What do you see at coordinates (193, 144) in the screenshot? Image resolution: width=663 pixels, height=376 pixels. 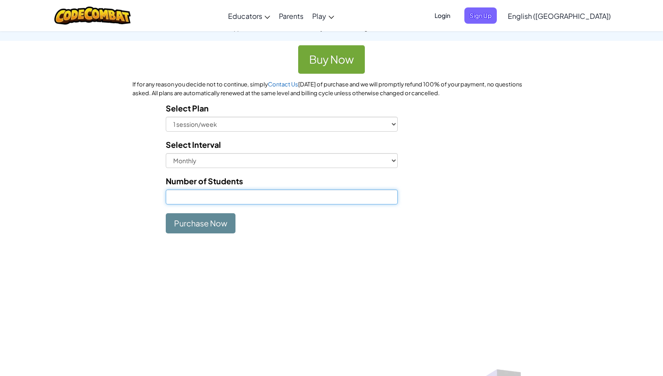 I see `label: Select Interval` at bounding box center [193, 144].